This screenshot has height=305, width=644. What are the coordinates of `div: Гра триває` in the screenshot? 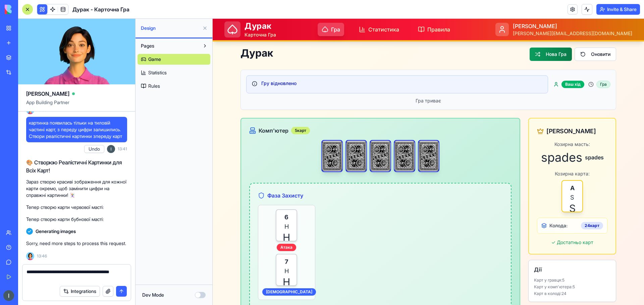 It's located at (216, 82).